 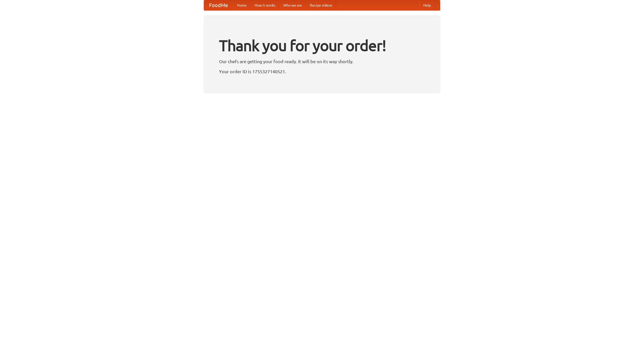 I want to click on h1: Thank you for your order!, so click(x=322, y=46).